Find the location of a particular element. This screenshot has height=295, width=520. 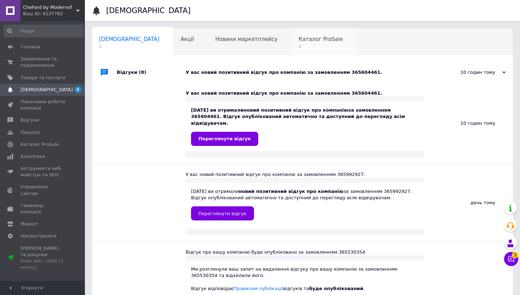

div: У вас новий позитивний відгук про компанію за замовленням 365992927. is located at coordinates (305, 175).